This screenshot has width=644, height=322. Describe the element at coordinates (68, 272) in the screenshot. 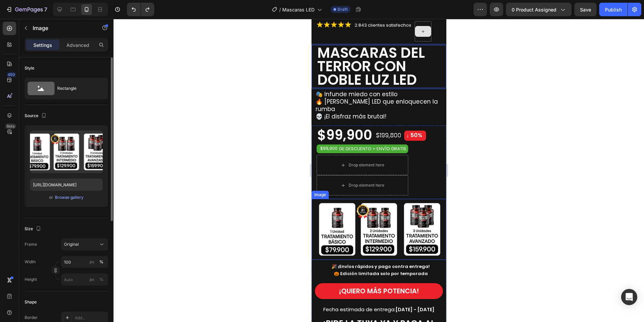

I see `strong: ¡QUIERO MÁS POTENCIA!` at that location.